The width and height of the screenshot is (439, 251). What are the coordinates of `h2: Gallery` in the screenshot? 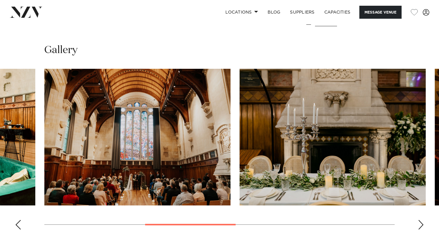 It's located at (61, 50).